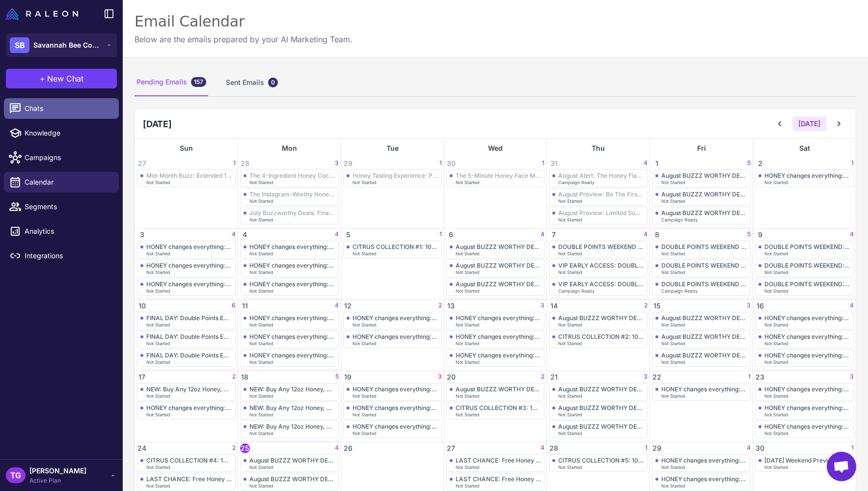 The image size is (868, 491). I want to click on span: Analytics, so click(67, 231).